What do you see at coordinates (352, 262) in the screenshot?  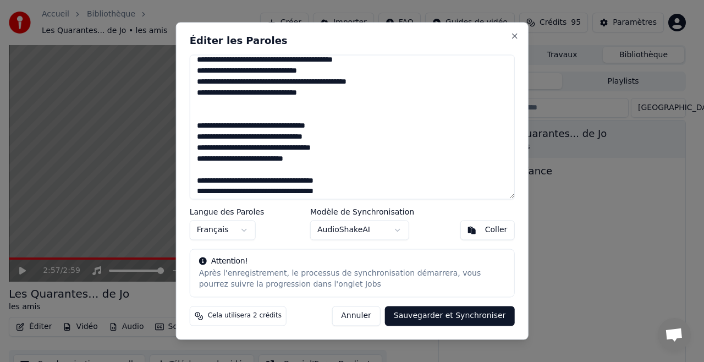 I see `div: Attention!` at bounding box center [352, 262].